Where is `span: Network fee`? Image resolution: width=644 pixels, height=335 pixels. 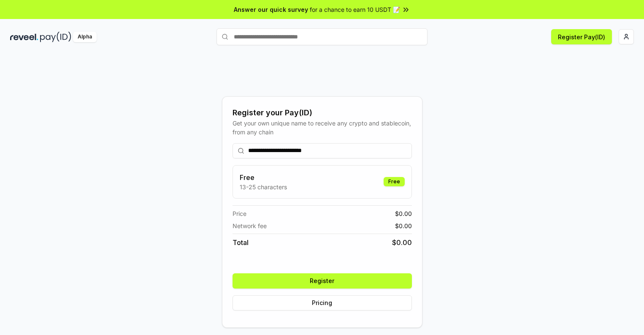
span: Network fee is located at coordinates (250, 226).